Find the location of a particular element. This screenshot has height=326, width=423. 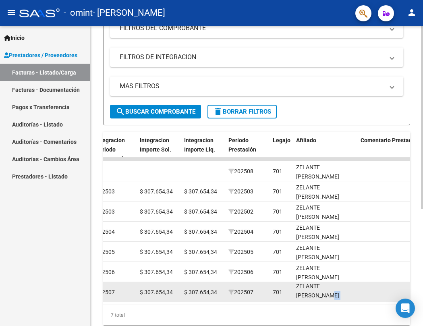

div: Open Intercom Messenger is located at coordinates (406, 309).